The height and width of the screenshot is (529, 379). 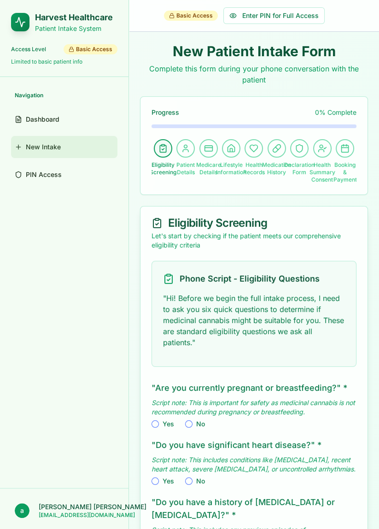 I want to click on span: a, so click(x=22, y=511).